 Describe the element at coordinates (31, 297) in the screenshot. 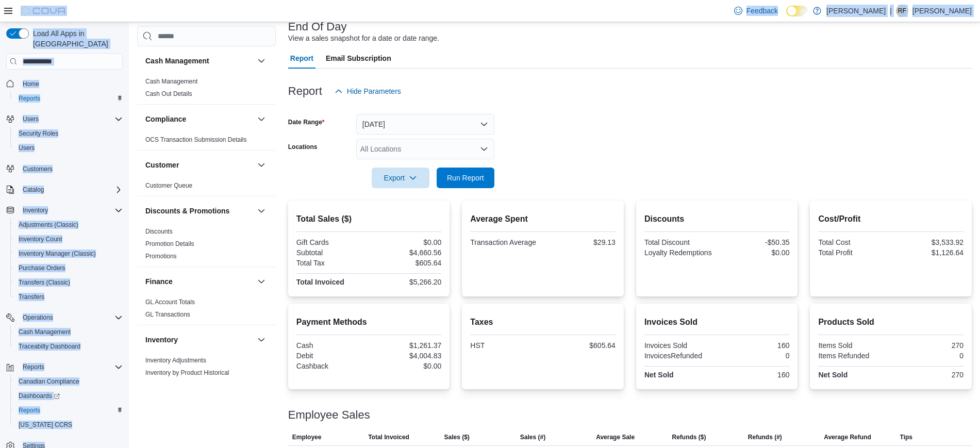

I see `a: Transfers` at that location.